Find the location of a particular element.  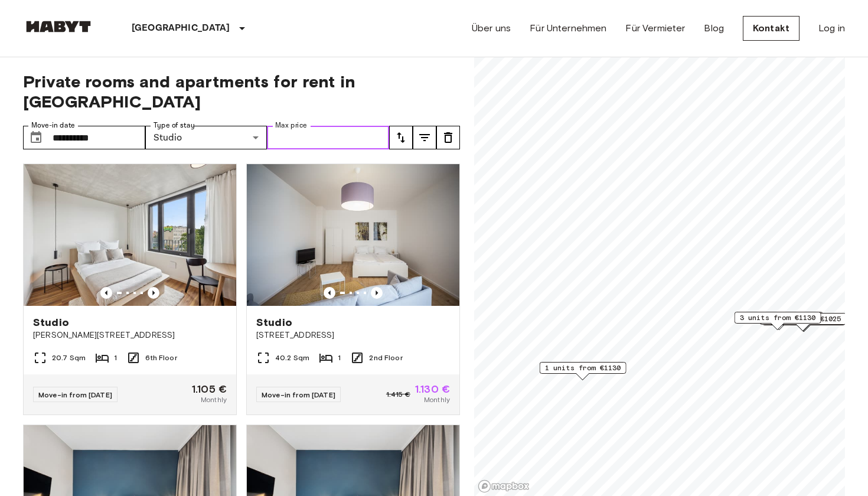

span: 6th Floor is located at coordinates (161, 358).